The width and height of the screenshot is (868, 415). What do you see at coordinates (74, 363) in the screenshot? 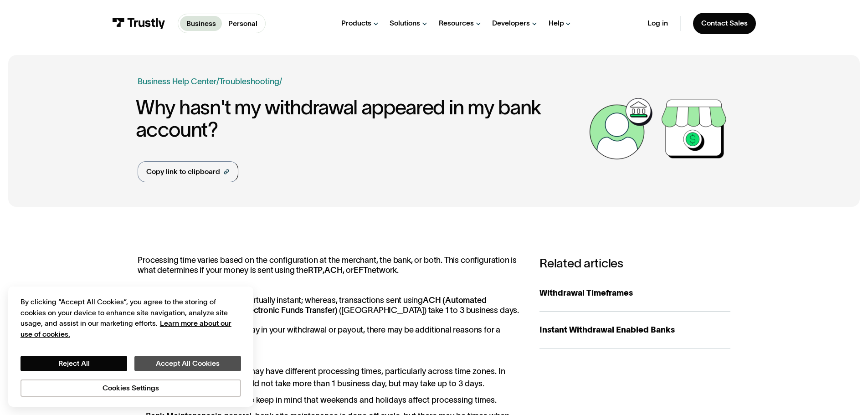
I see `button: Reject All` at bounding box center [74, 363].